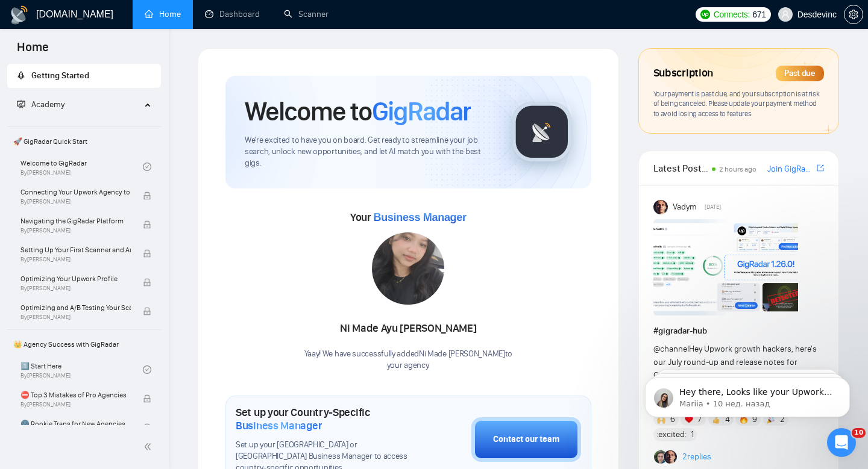 Image resolution: width=868 pixels, height=469 pixels. Describe the element at coordinates (820, 168) in the screenshot. I see `a: export` at that location.